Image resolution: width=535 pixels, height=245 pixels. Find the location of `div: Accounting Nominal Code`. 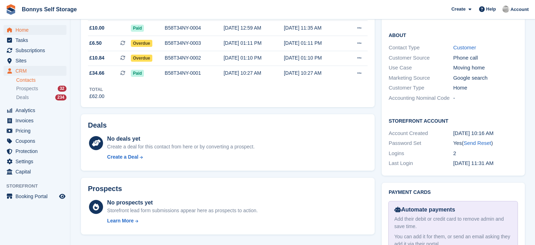

div: Accounting Nominal Code is located at coordinates (421, 98).